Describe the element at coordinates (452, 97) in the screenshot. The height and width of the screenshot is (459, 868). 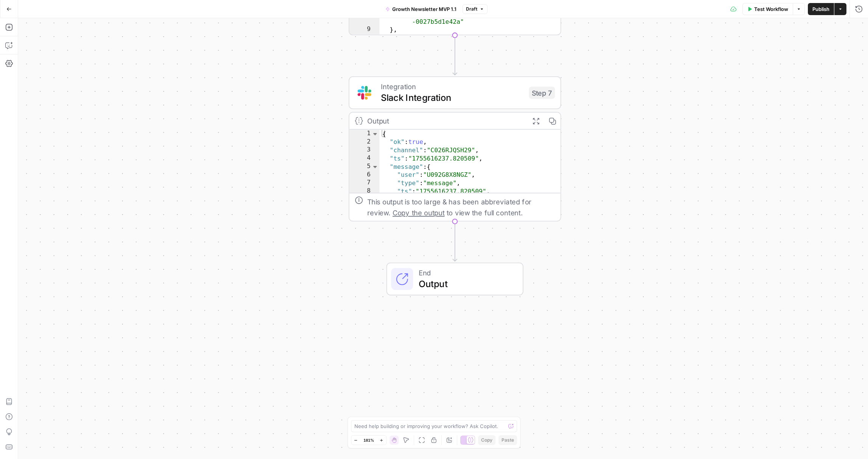
I see `span: Slack Integration` at that location.